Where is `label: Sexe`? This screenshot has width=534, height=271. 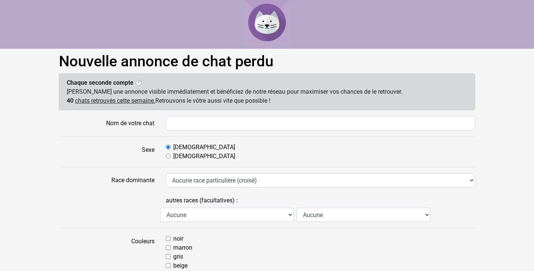 label: Sexe is located at coordinates (106, 152).